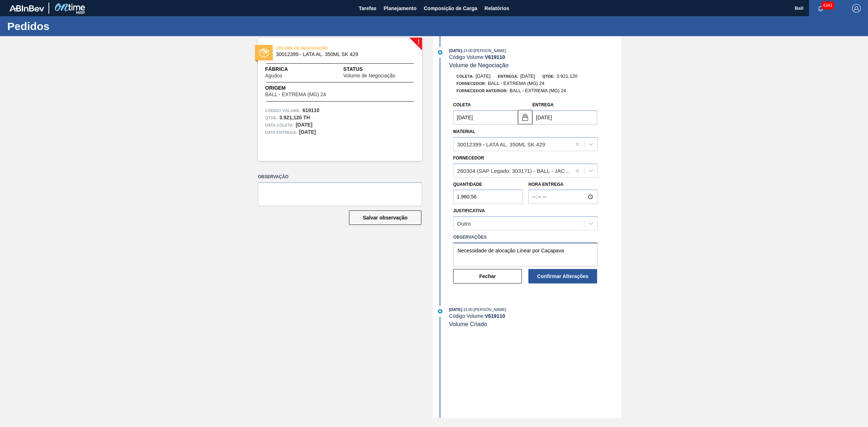 This screenshot has height=427, width=868. What do you see at coordinates (264, 53) in the screenshot?
I see `img: status` at bounding box center [264, 53].